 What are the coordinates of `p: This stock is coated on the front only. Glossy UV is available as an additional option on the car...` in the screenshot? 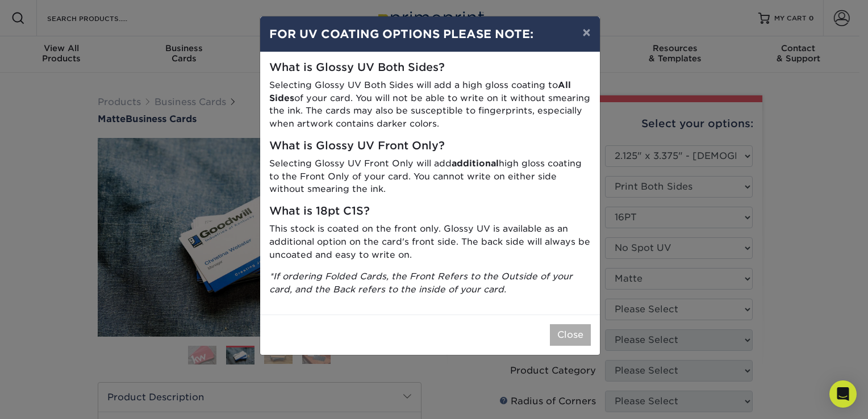 It's located at (430, 242).